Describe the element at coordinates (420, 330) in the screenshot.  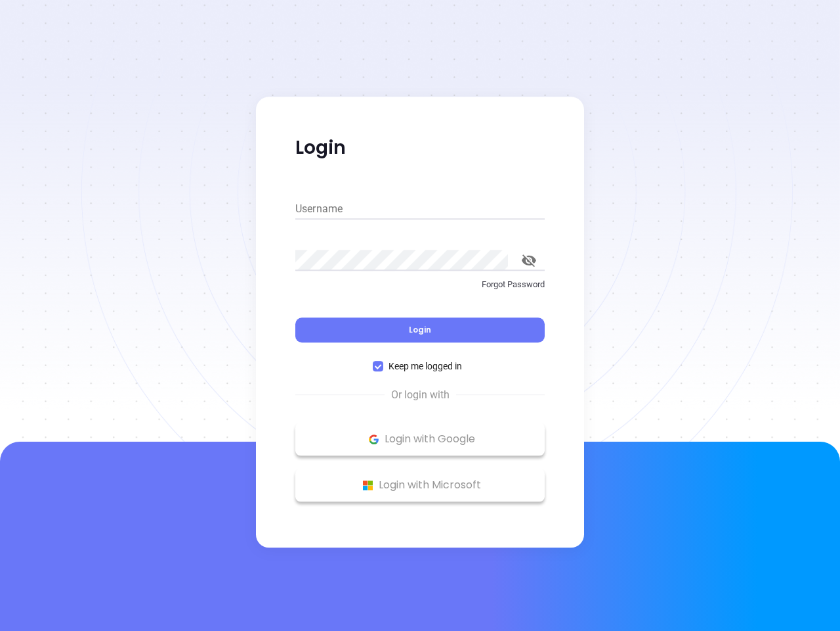
I see `button: Login` at that location.